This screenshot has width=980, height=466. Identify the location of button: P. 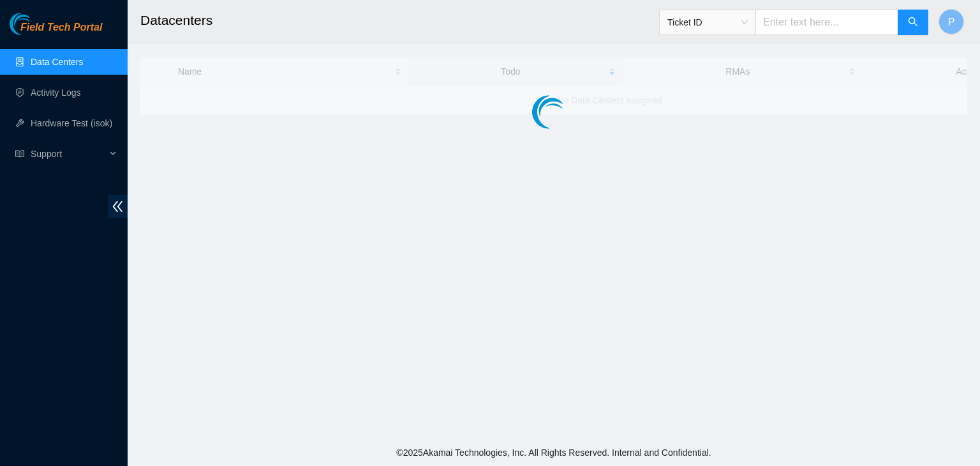
(951, 22).